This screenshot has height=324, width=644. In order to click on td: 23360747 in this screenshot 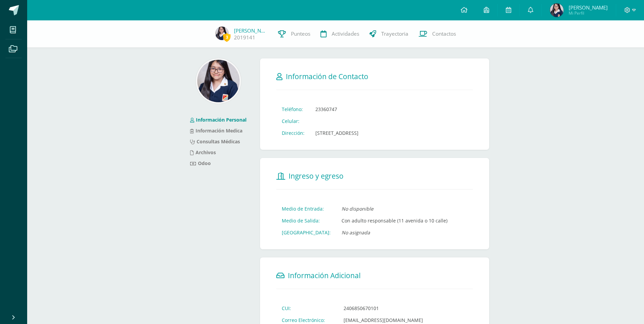, I will do `click(337, 109)`.